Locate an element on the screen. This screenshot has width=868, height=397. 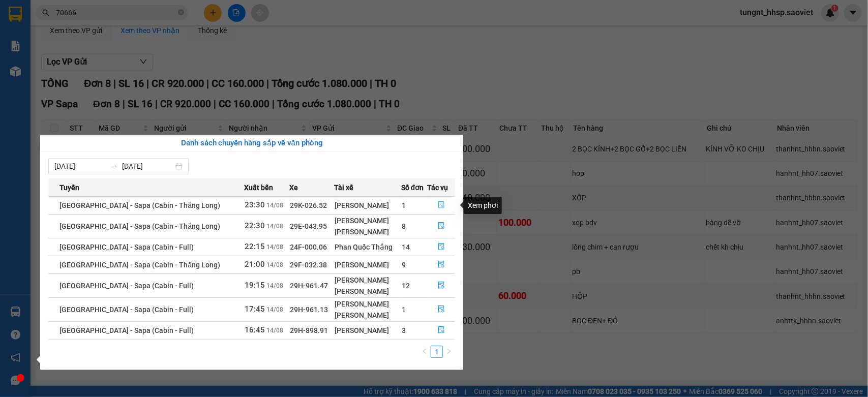
div: Danh sách chuyến hàng sắp về văn phòng is located at coordinates (252, 143).